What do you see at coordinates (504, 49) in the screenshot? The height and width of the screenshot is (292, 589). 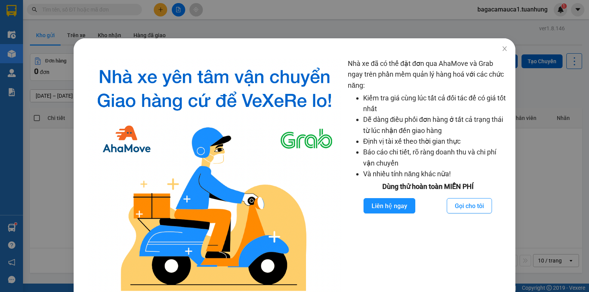 I see `button: Close` at bounding box center [504, 49].